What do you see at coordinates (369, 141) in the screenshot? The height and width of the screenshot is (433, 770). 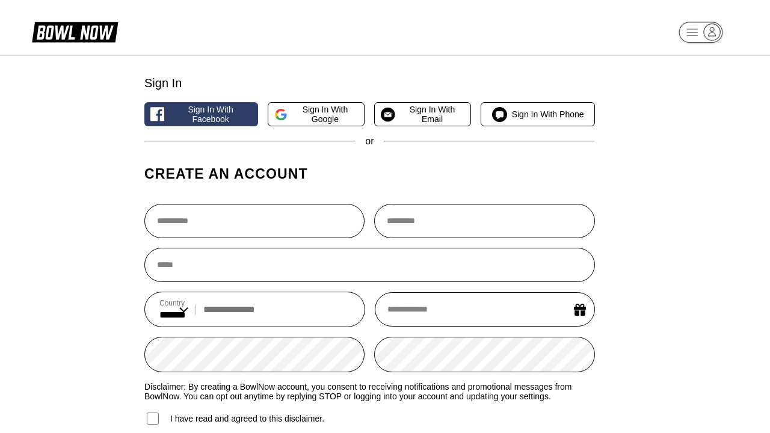 I see `div: or` at bounding box center [369, 141].